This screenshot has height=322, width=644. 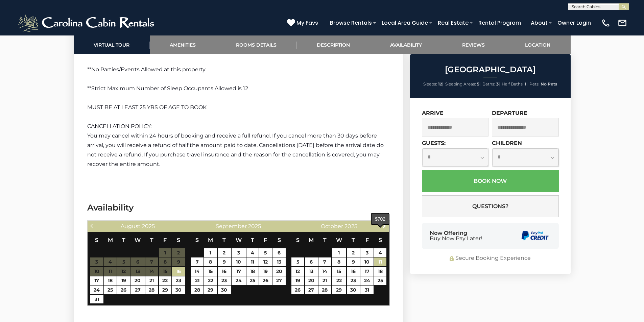 I want to click on span: Friday, so click(x=165, y=240).